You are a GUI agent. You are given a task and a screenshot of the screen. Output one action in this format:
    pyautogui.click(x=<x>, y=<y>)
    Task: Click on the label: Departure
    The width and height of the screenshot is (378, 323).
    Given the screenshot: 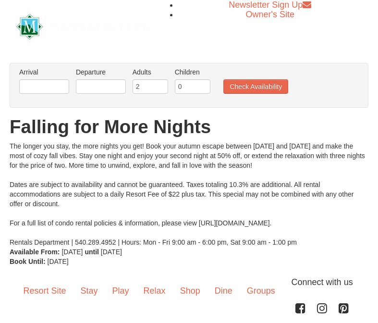 What is the action you would take?
    pyautogui.click(x=101, y=72)
    